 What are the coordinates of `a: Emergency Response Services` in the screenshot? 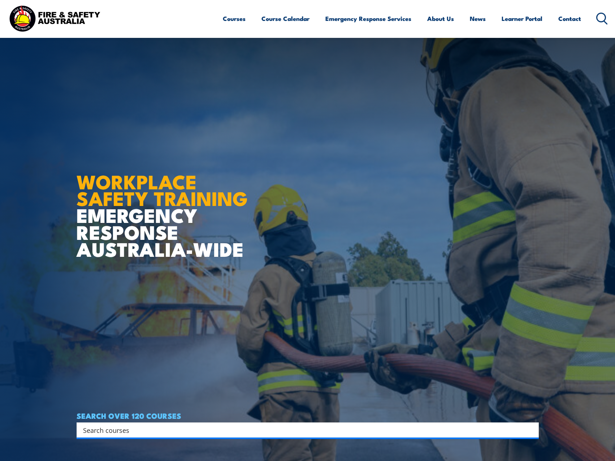 It's located at (368, 18).